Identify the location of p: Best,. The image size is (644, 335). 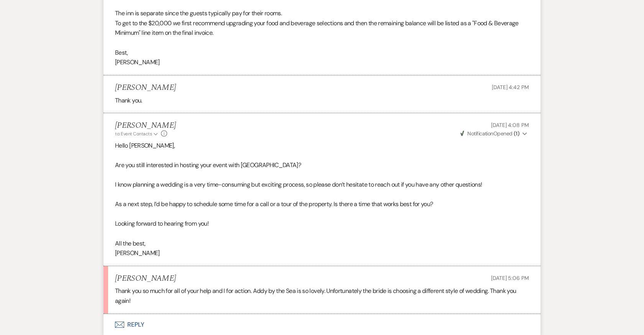
(322, 53).